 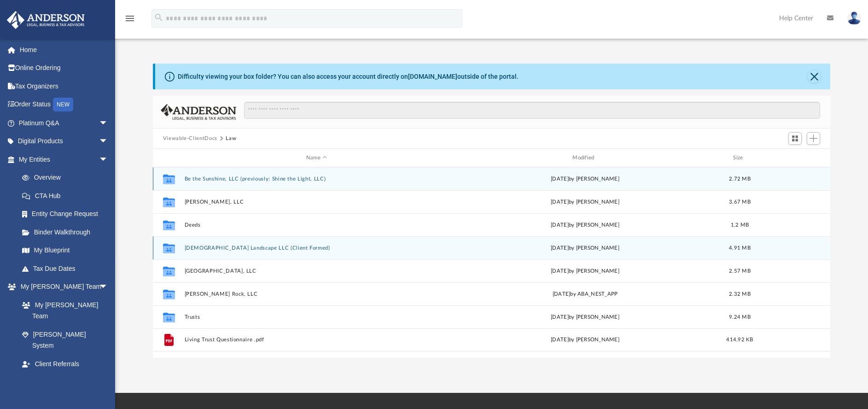 What do you see at coordinates (855, 18) in the screenshot?
I see `img: User Pic` at bounding box center [855, 18].